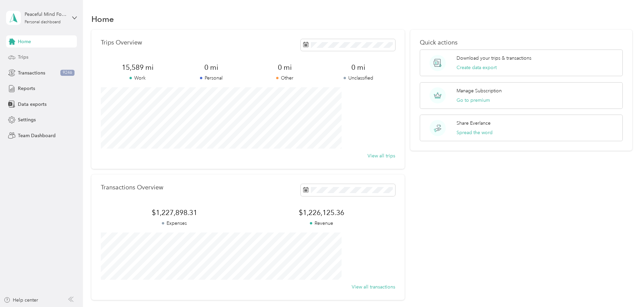 Image resolution: width=644 pixels, height=307 pixels. What do you see at coordinates (138, 67) in the screenshot?
I see `span: 15,589 mi` at bounding box center [138, 67].